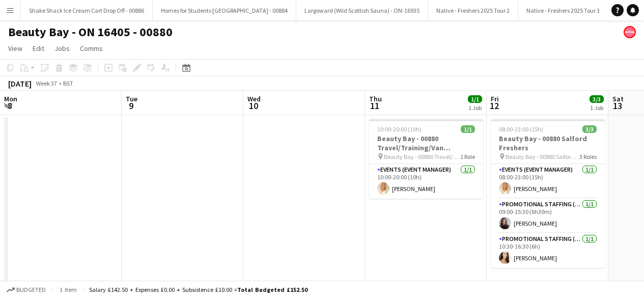 This screenshot has height=298, width=644. What do you see at coordinates (87, 10) in the screenshot?
I see `button: Shake Shack Ice Cream Cart Drop Off - 00886` at bounding box center [87, 10].